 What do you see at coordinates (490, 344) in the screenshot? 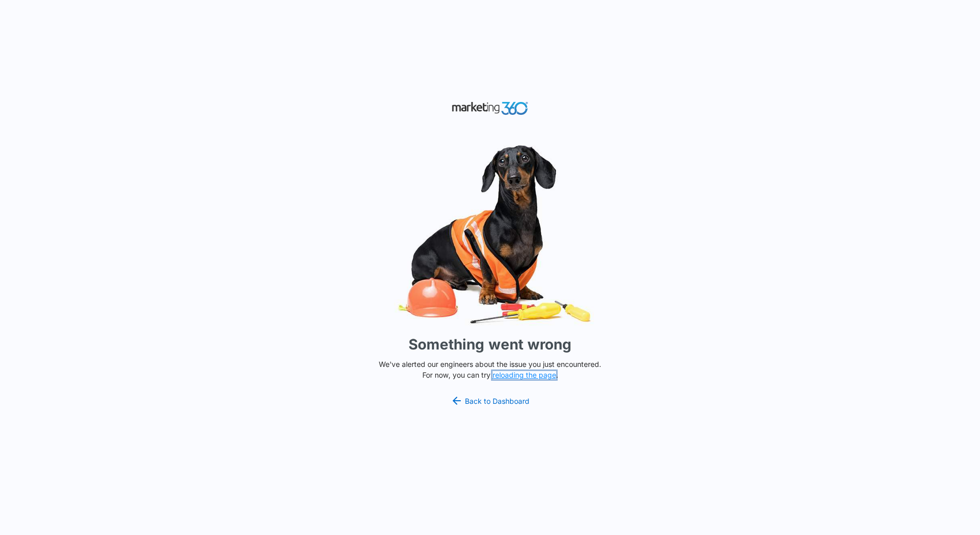
I see `h1: Something went wrong` at bounding box center [490, 344].